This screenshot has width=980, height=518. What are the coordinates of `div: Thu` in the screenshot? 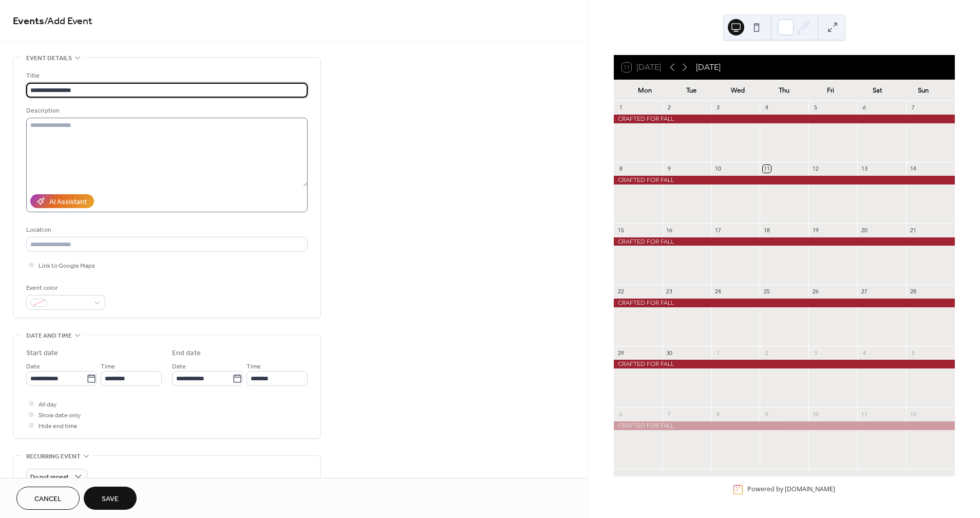 It's located at (784, 91).